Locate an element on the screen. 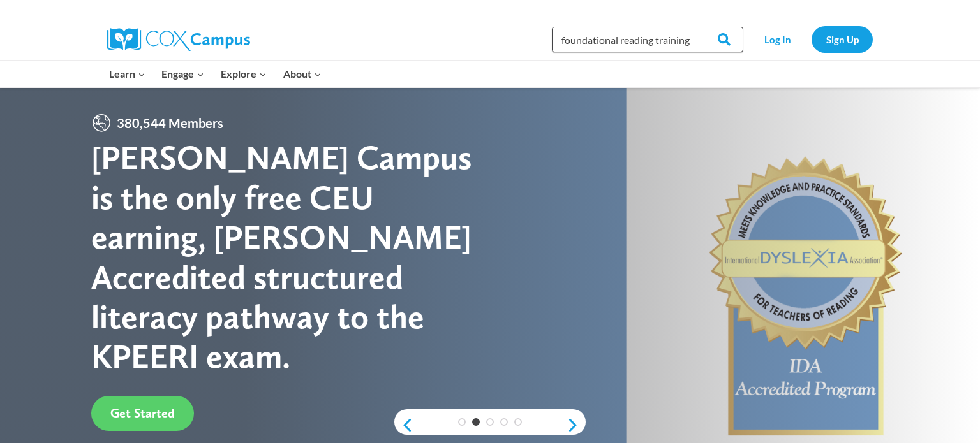  button: Child menu of Learn is located at coordinates (127, 74).